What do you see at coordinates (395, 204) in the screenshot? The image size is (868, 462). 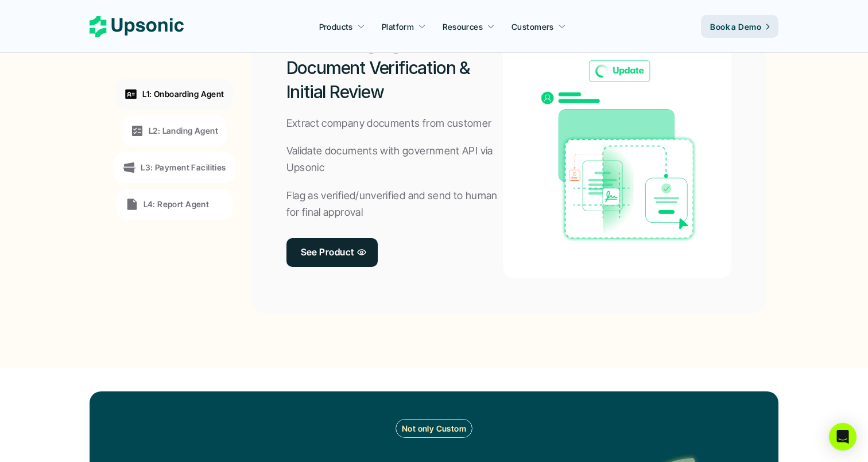 I see `p: Flag as verified/unverified and send to human for final approval` at bounding box center [395, 204].